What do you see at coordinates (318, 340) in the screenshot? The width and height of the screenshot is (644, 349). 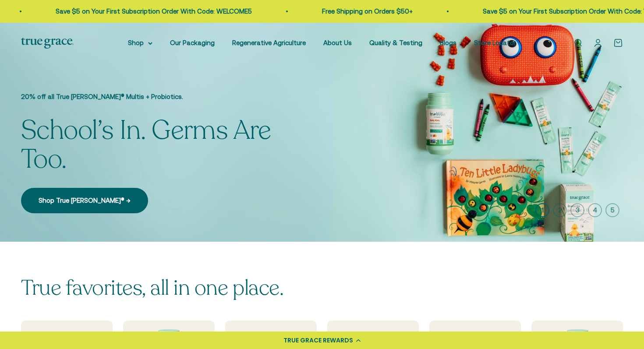 I see `div: TRUE GRACE REWARDS` at bounding box center [318, 340].